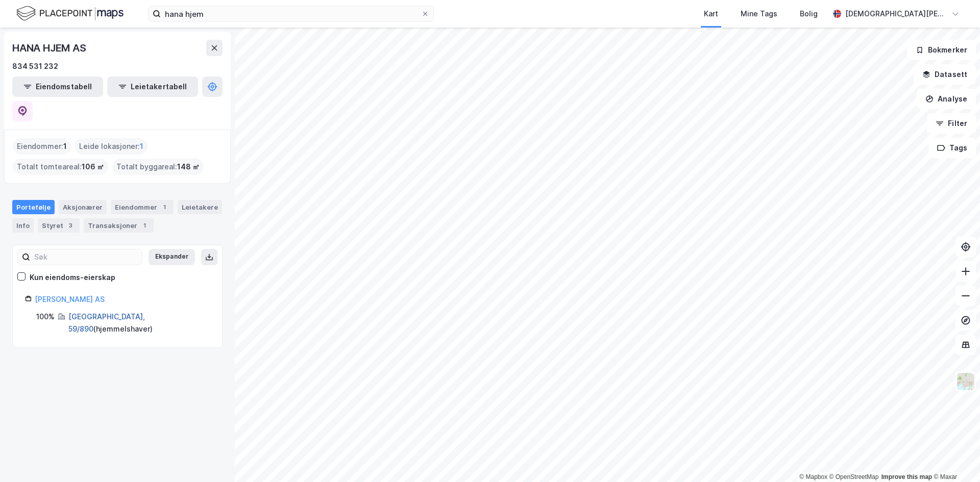 The image size is (980, 482). What do you see at coordinates (906, 477) in the screenshot?
I see `a: Improve this map` at bounding box center [906, 477].